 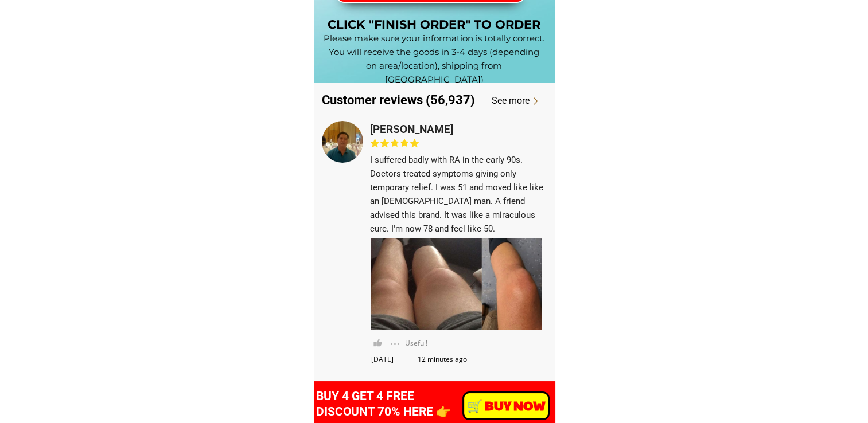 What do you see at coordinates (402, 100) in the screenshot?
I see `h3: Customer reviews (56,937)` at bounding box center [402, 100].